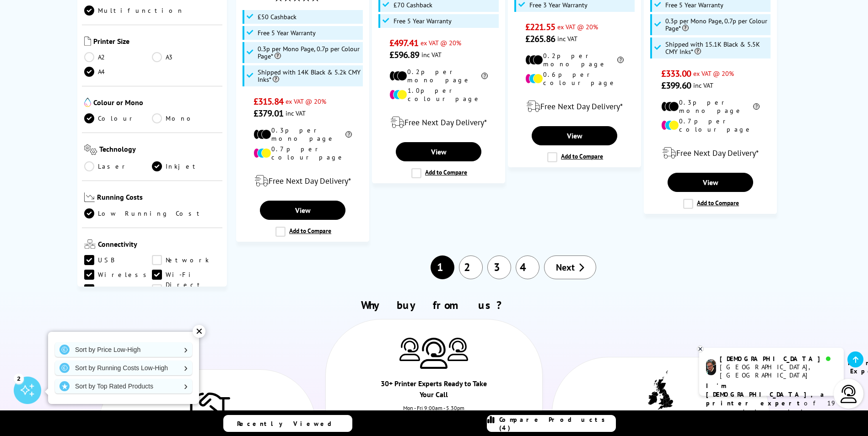 This screenshot has width=868, height=436. What do you see at coordinates (309, 76) in the screenshot?
I see `span: Shipped with 14K Black & 5.2k CMY Inks*` at bounding box center [309, 76].